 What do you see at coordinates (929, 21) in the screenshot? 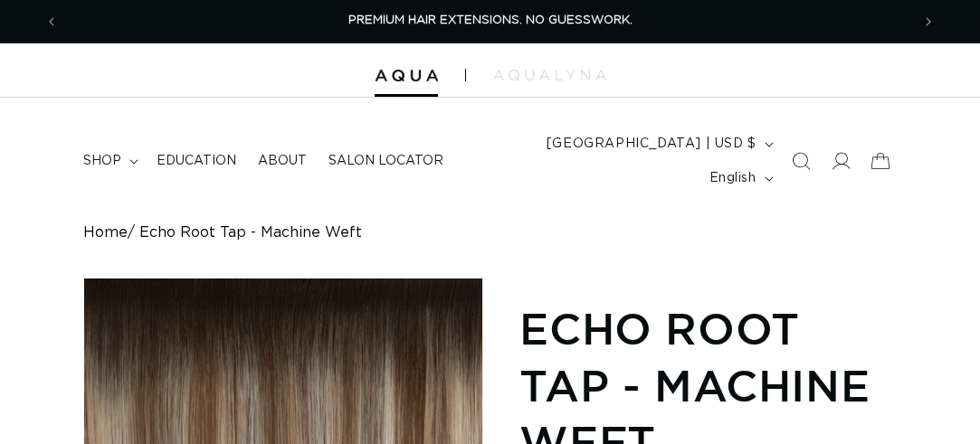
I see `button: Next announcement` at bounding box center [929, 21].